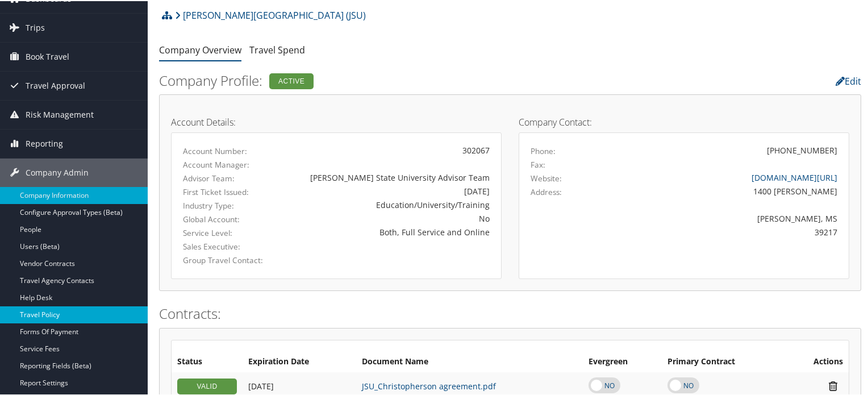  Describe the element at coordinates (228, 191) in the screenshot. I see `label: First Ticket Issued:` at that location.